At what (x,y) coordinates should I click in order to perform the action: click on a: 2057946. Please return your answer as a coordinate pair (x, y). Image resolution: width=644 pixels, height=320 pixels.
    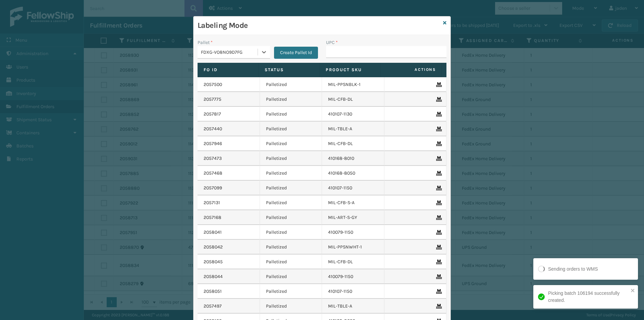
    Looking at the image, I should click on (213, 144).